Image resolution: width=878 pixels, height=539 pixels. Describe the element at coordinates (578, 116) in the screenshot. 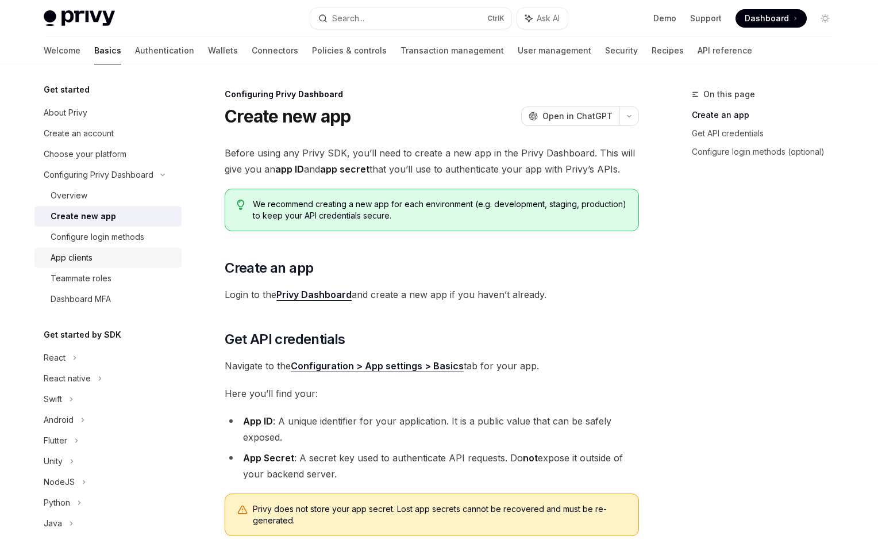

I see `span: Open in ChatGPT` at that location.